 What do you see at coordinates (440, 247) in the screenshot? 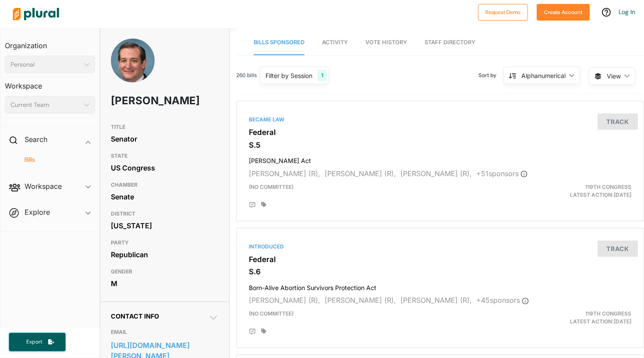
I see `div: Introduced` at bounding box center [440, 247].